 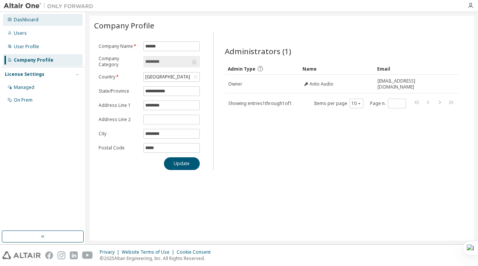 I want to click on img: linkedin.svg, so click(x=74, y=255).